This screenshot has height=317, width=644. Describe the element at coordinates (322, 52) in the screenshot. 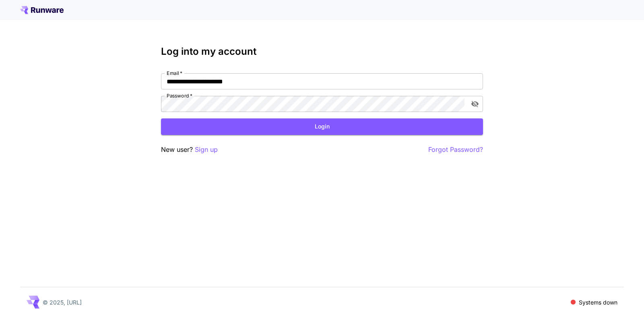

I see `h3: Log into my account` at that location.